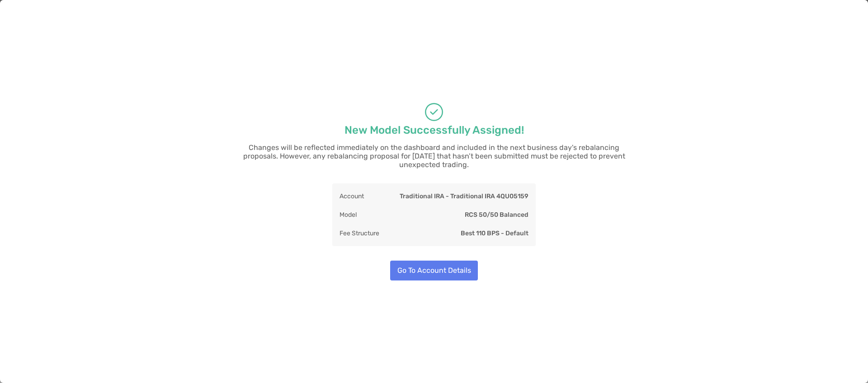 This screenshot has height=383, width=868. What do you see at coordinates (495, 233) in the screenshot?
I see `p: Best 110 BPS - Default` at bounding box center [495, 233].